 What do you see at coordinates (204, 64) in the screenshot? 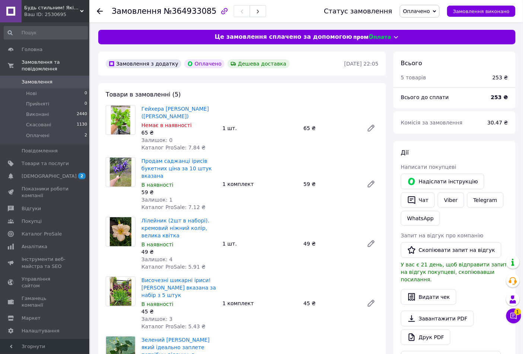
I see `div: Оплачено` at bounding box center [204, 64].